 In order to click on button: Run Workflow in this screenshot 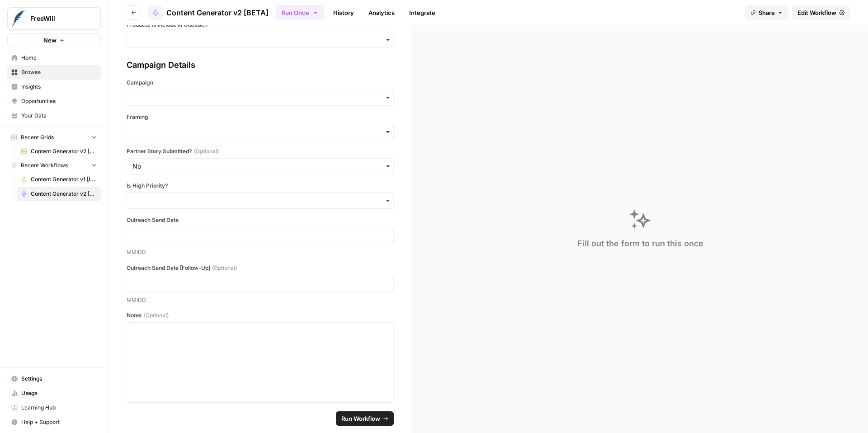, I will do `click(365, 418)`.